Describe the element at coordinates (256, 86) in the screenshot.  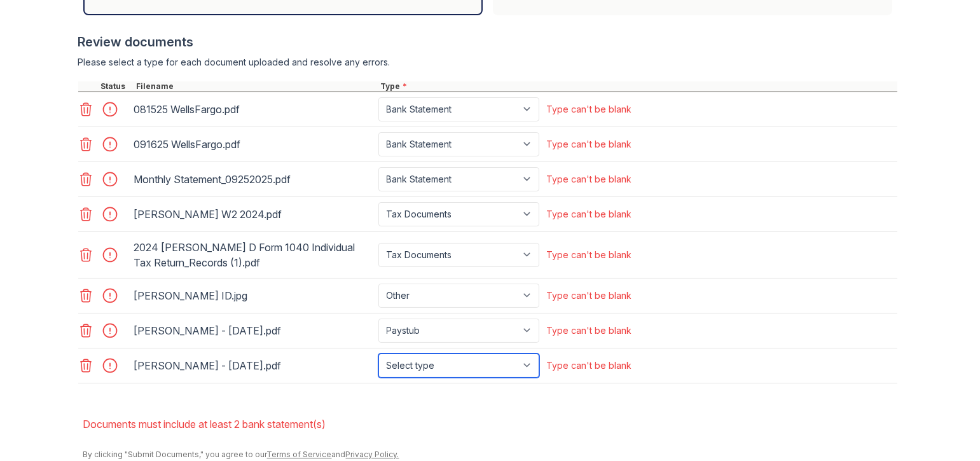
I see `div: Filename` at that location.